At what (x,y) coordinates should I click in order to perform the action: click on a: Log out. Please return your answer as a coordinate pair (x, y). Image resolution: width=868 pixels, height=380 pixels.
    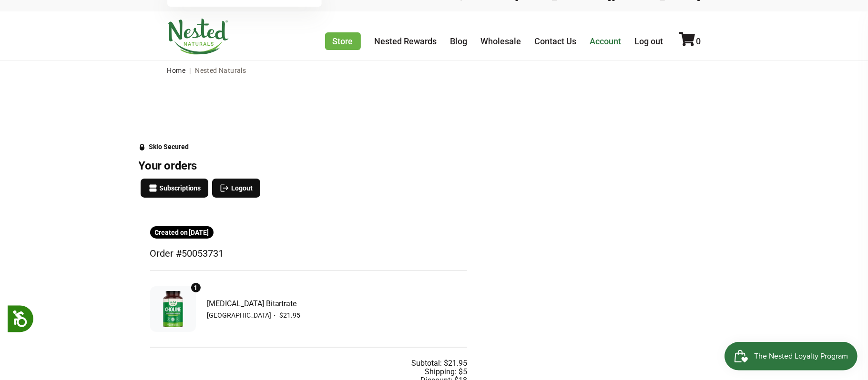
    Looking at the image, I should click on (649, 41).